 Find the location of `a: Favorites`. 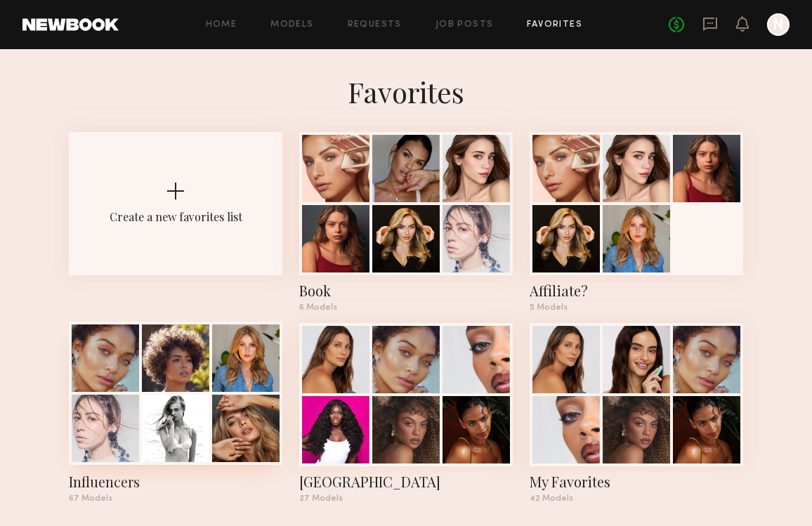

a: Favorites is located at coordinates (554, 25).